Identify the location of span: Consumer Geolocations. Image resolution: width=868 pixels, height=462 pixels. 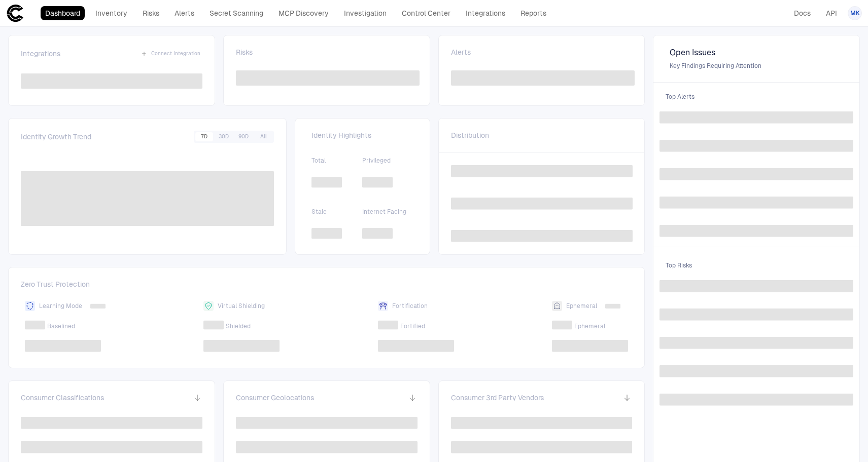
(275, 398).